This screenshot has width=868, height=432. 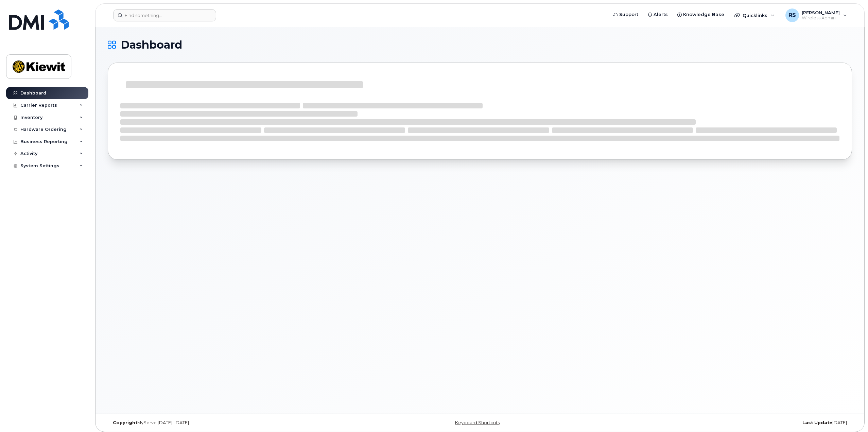 I want to click on strong: Last Update, so click(x=818, y=422).